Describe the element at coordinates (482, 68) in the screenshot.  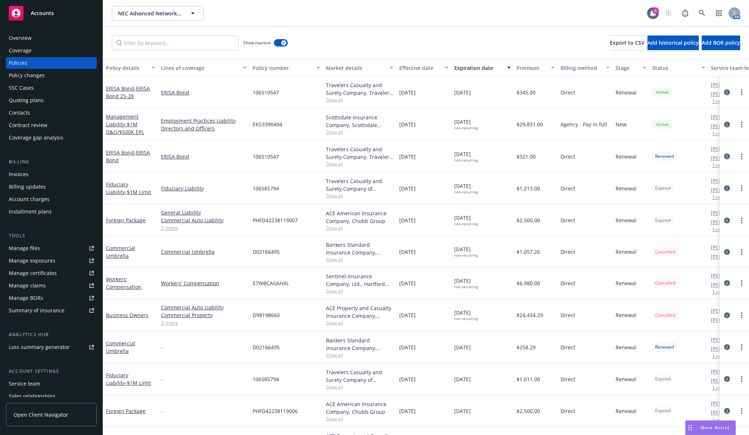
I see `button: Expiration date` at that location.